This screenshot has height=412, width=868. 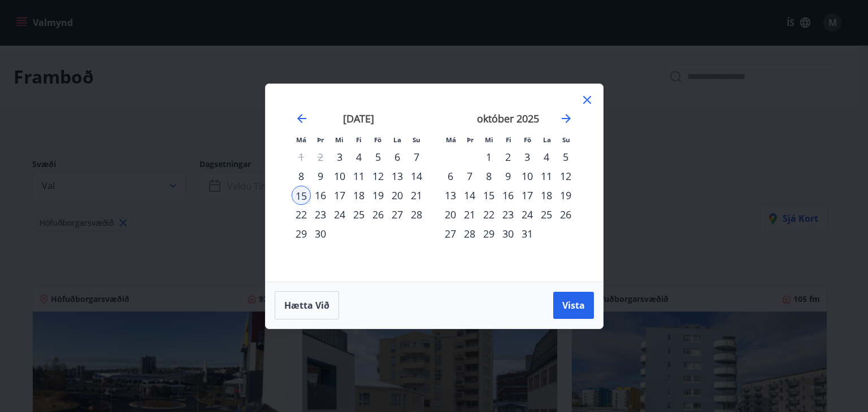 I want to click on td: Choose miðvikudagur, 3. september 2025 as your check-out date. It’s available., so click(x=340, y=157).